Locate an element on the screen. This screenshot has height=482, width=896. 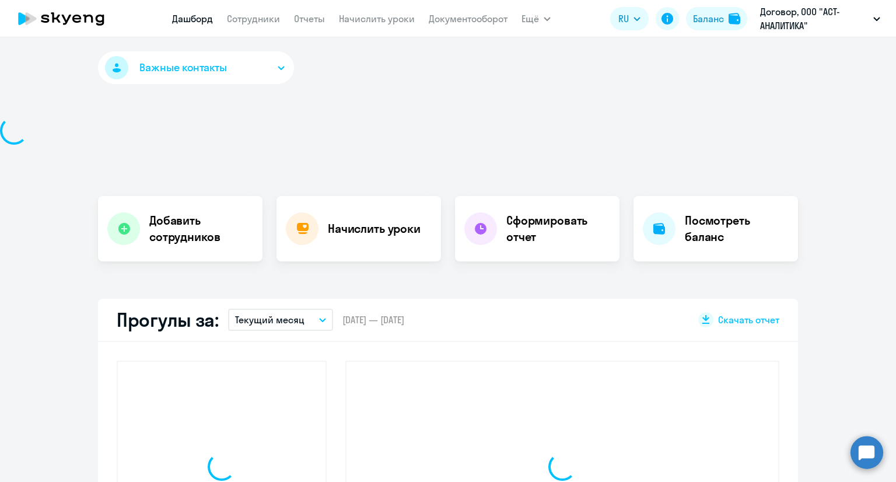
h4: Начислить уроки is located at coordinates (374, 229).